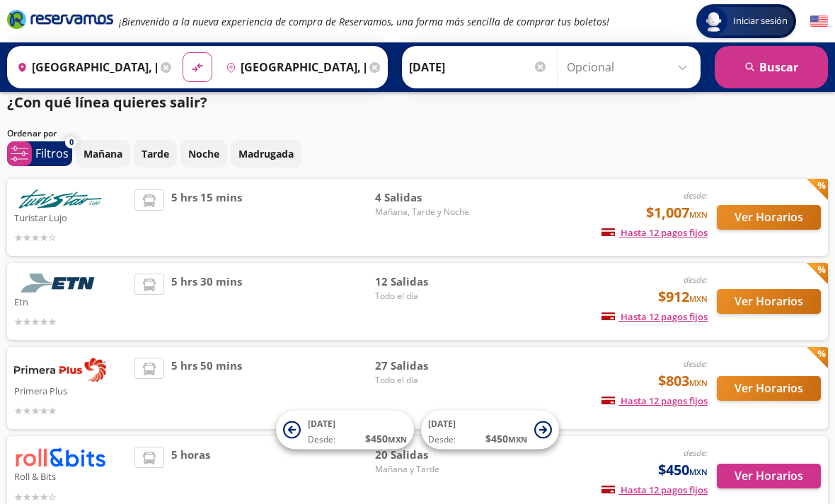 The width and height of the screenshot is (835, 504). What do you see at coordinates (102, 154) in the screenshot?
I see `button: Mañana` at bounding box center [102, 154].